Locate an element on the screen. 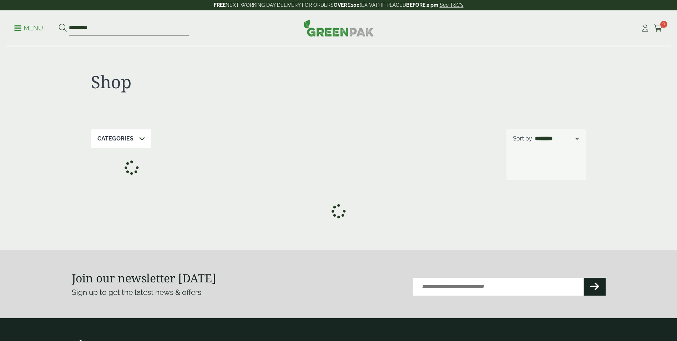 The height and width of the screenshot is (341, 677). a: 0 is located at coordinates (658, 28).